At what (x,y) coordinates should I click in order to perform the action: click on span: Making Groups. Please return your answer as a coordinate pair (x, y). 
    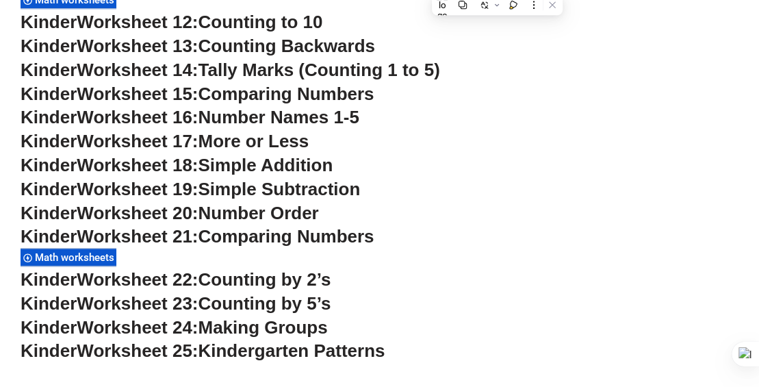
    Looking at the image, I should click on (262, 327).